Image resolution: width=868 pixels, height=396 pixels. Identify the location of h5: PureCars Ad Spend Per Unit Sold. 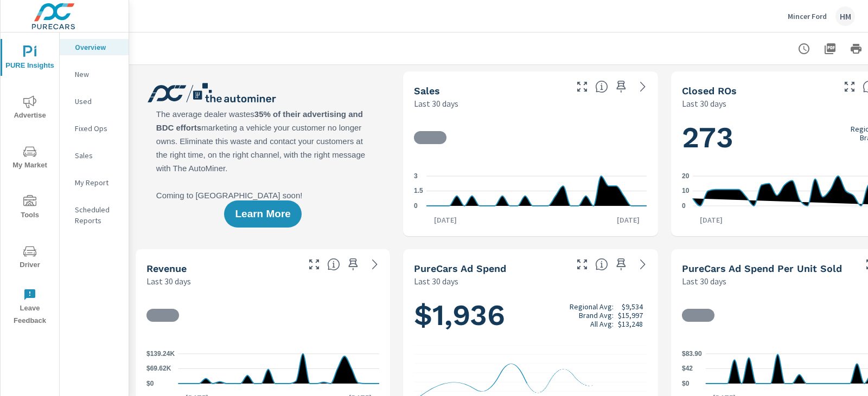
(761, 268).